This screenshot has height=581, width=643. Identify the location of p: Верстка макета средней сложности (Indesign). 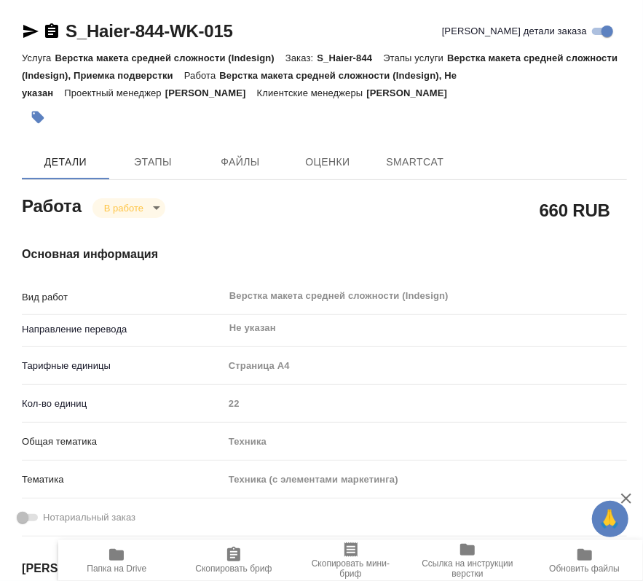
(170, 58).